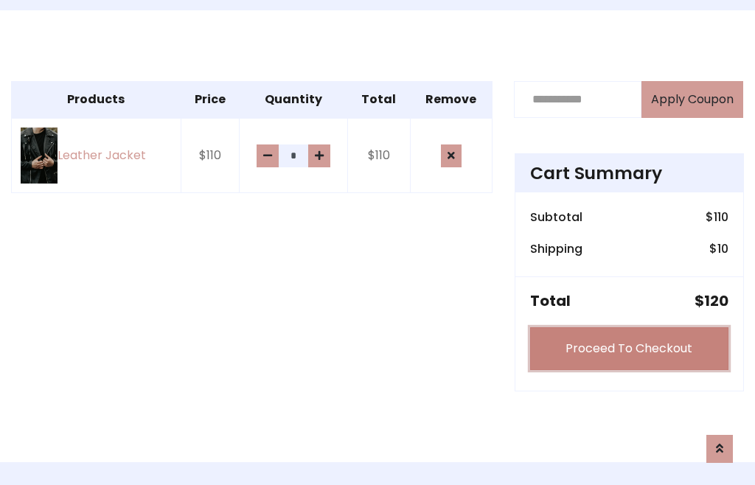 The width and height of the screenshot is (755, 485). What do you see at coordinates (721, 217) in the screenshot?
I see `span: 110` at bounding box center [721, 217].